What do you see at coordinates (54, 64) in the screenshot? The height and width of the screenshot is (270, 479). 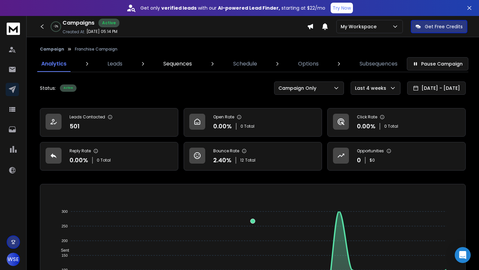 I see `a: Analytics` at bounding box center [54, 64].